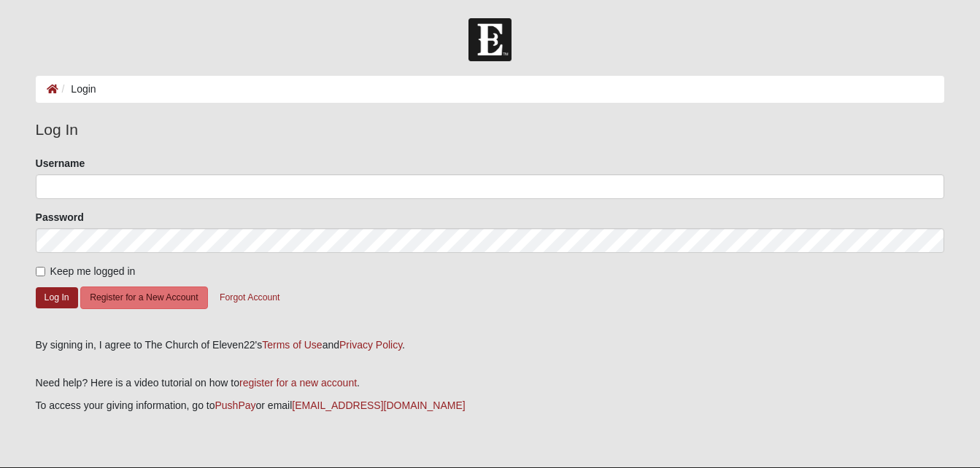 This screenshot has height=468, width=980. I want to click on a: register for a new account, so click(297, 382).